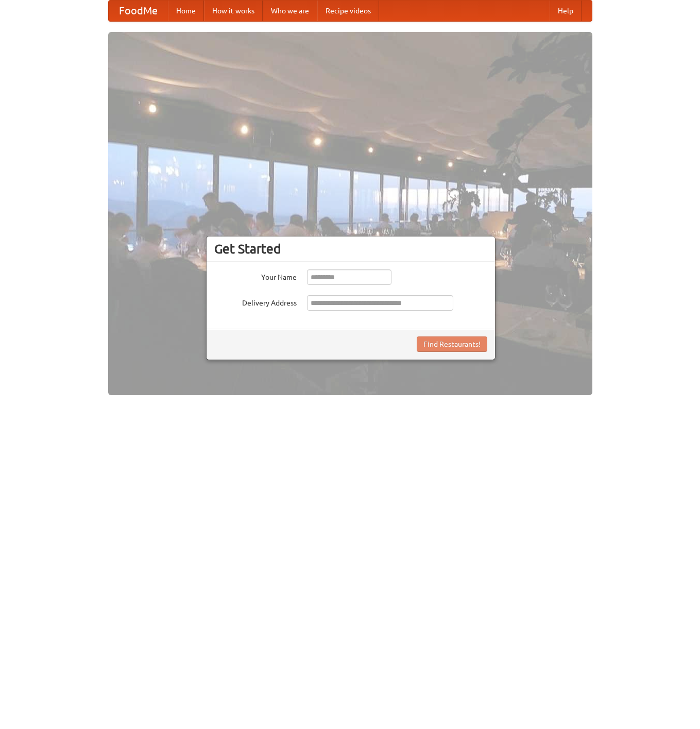 Image resolution: width=700 pixels, height=729 pixels. I want to click on a: FoodMe, so click(138, 11).